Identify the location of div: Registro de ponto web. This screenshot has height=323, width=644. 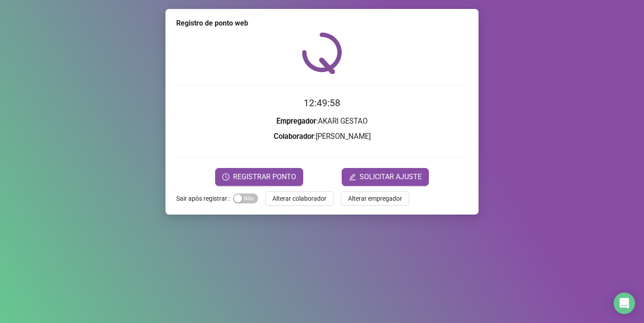
(322, 23).